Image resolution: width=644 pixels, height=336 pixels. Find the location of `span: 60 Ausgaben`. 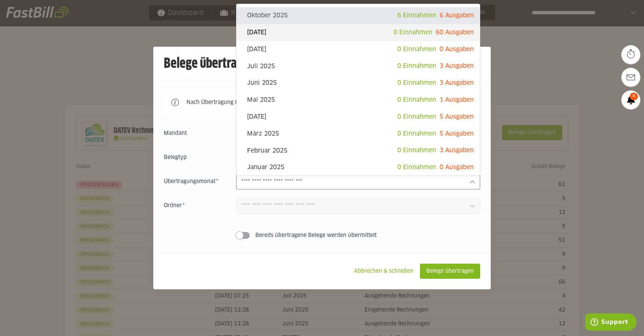

span: 60 Ausgaben is located at coordinates (454, 32).